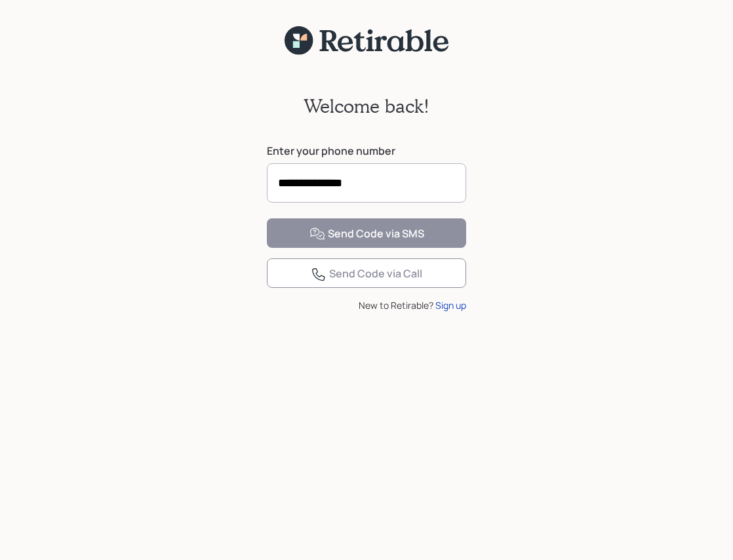 This screenshot has width=733, height=560. I want to click on h2: Welcome back!, so click(366, 106).